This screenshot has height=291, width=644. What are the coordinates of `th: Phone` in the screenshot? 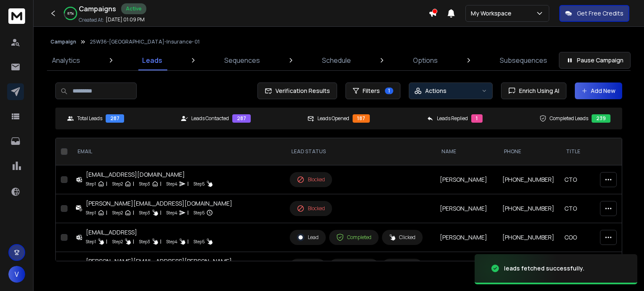 It's located at (528, 152).